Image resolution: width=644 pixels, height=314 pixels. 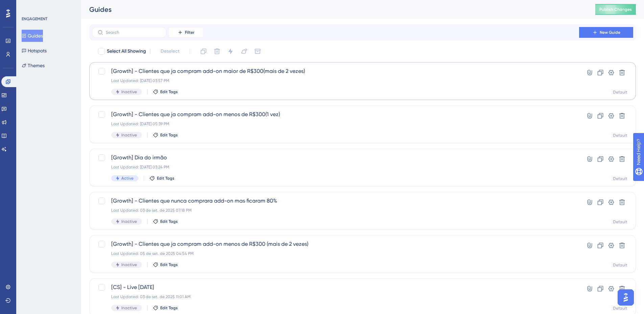 I want to click on button: Hotspots, so click(x=34, y=51).